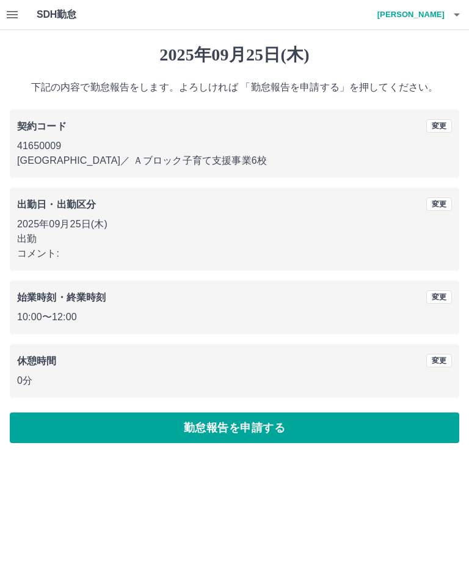 This screenshot has width=469, height=583. Describe the element at coordinates (235, 239) in the screenshot. I see `p: 出勤` at that location.